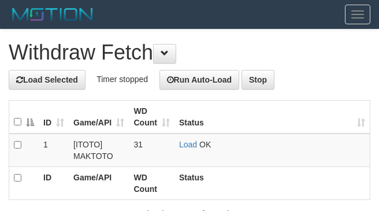 This screenshot has width=379, height=211. I want to click on th: ID, so click(54, 182).